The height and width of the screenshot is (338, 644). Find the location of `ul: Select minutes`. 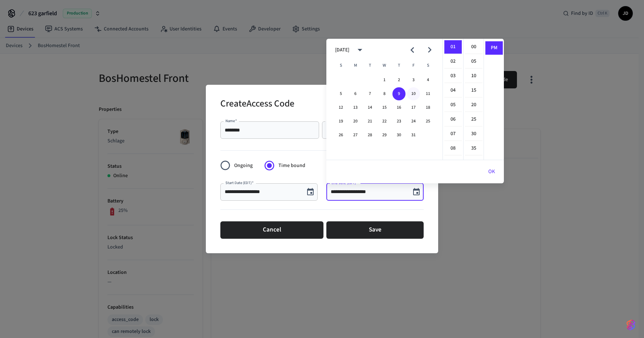

ul: Select minutes is located at coordinates (473, 99).